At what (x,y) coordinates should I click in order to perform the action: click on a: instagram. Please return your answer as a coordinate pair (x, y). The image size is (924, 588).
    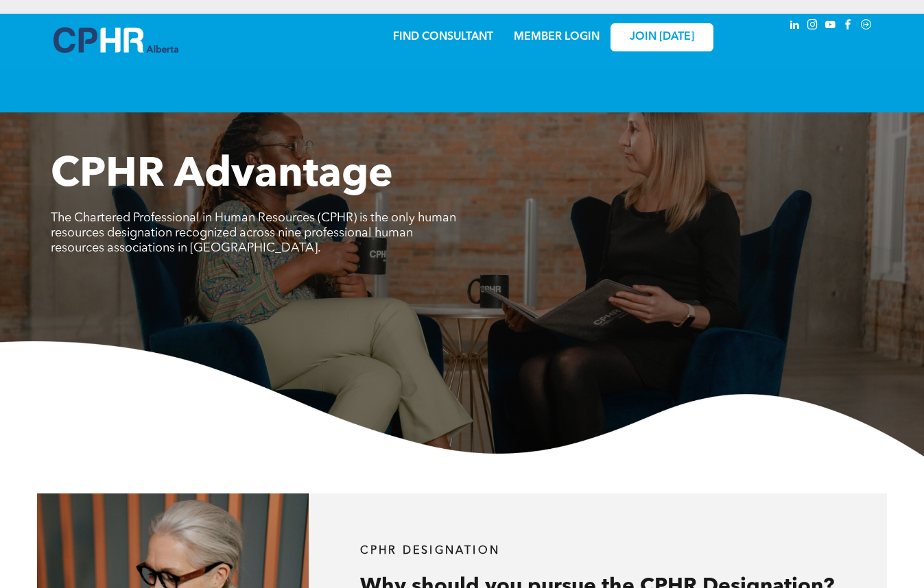
    Looking at the image, I should click on (812, 26).